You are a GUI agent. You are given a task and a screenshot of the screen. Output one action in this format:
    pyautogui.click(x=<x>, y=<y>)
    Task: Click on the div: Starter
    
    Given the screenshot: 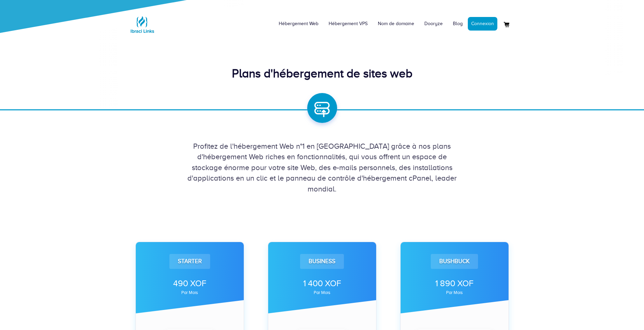 What is the action you would take?
    pyautogui.click(x=190, y=261)
    